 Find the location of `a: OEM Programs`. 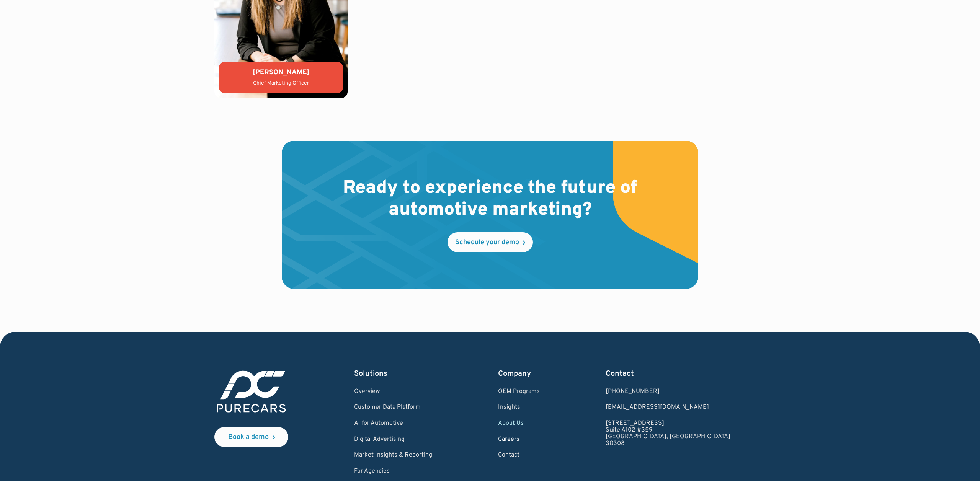

a: OEM Programs is located at coordinates (518, 392).